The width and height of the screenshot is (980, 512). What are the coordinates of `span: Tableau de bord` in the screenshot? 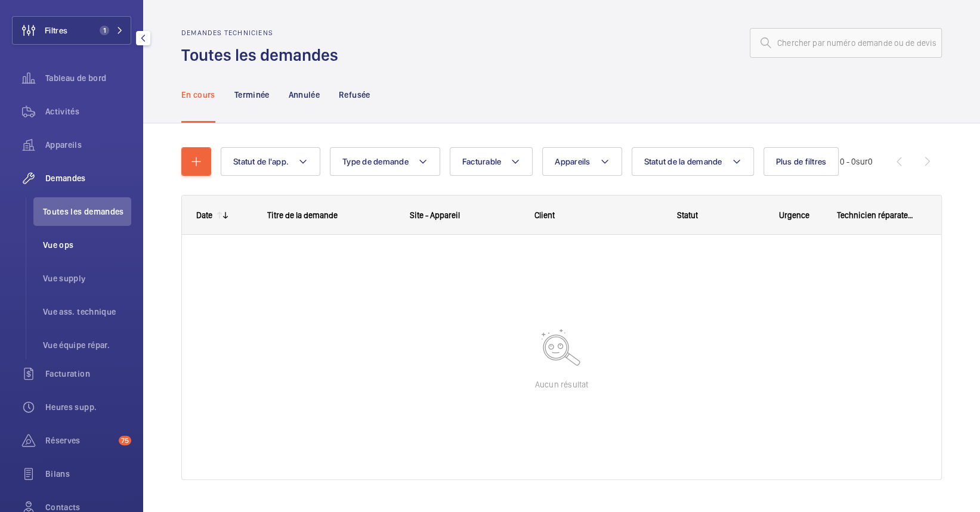 It's located at (88, 78).